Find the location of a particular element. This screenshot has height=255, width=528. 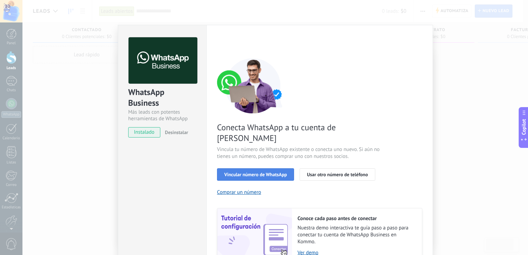

button: Usar otro número de teléfono is located at coordinates (337, 175).